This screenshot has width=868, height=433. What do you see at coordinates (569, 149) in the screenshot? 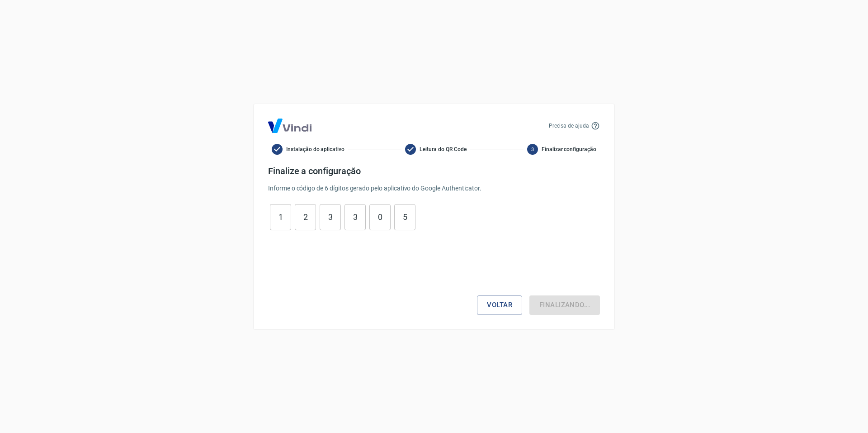
I see `span: Finalizar configuração` at bounding box center [569, 149].